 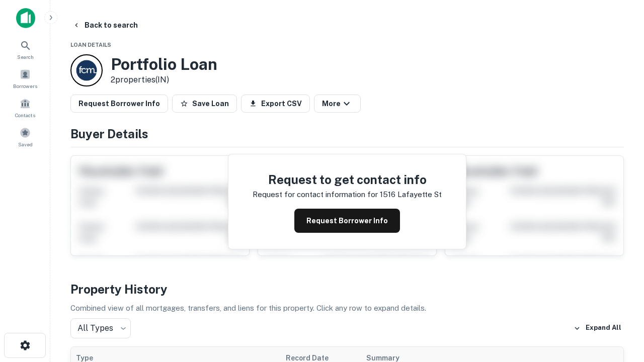 I want to click on h3: Portfolio Loan, so click(x=164, y=64).